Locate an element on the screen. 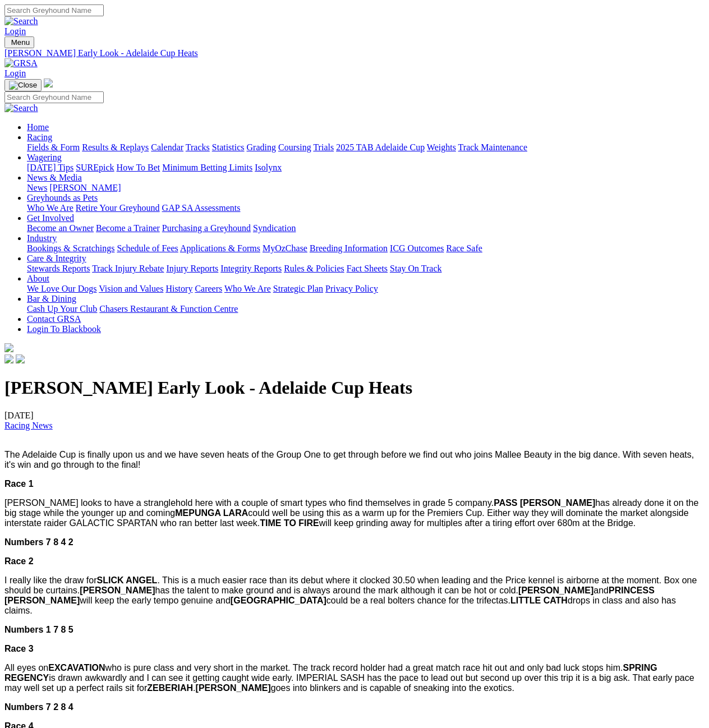 The width and height of the screenshot is (709, 728). button: Toggle navigation is located at coordinates (19, 42).